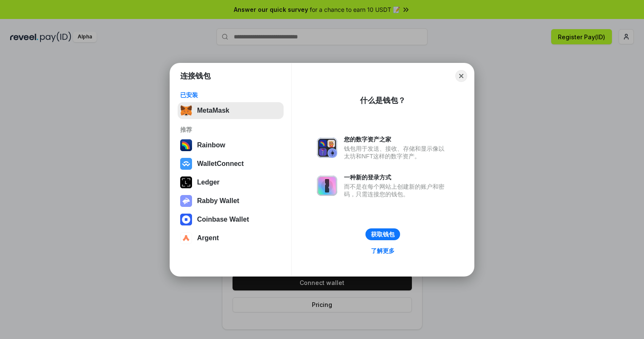  I want to click on img: svg+xml,%3Csvg%20xmlns%3D%22http%3A%2F%2Fwww.w3.org%2F2000%2Fsvg%22%20width%3D%2228%22%20height%3..., so click(186, 182).